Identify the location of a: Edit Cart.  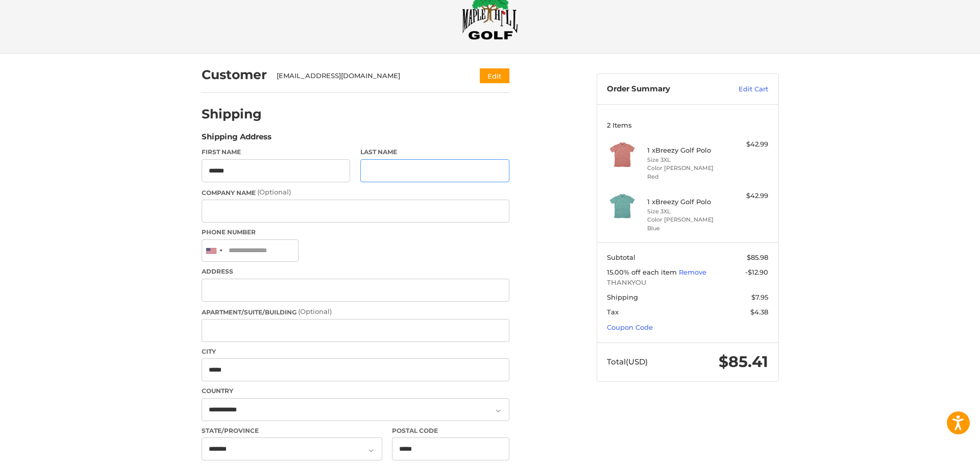
(742, 90).